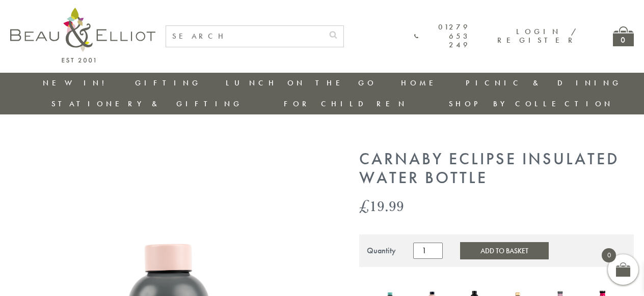  I want to click on a: 0, so click(623, 36).